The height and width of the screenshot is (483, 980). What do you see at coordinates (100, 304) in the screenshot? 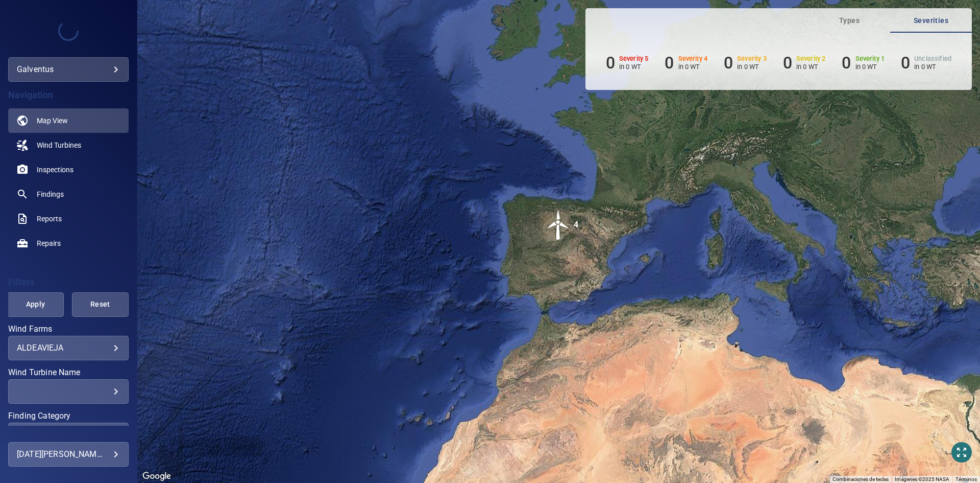
I see `button: Reset` at bounding box center [100, 304].